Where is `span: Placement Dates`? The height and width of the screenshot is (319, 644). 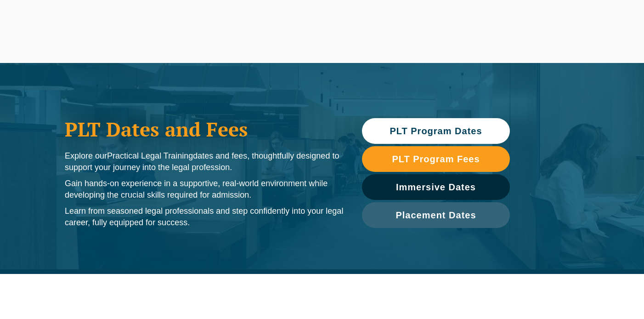 span: Placement Dates is located at coordinates (435, 215).